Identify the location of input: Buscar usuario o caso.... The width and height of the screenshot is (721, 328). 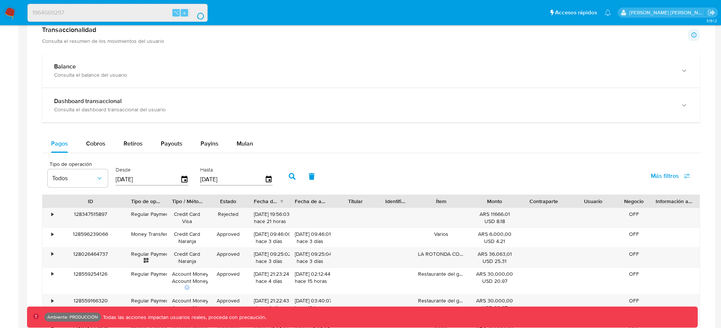
(118, 13).